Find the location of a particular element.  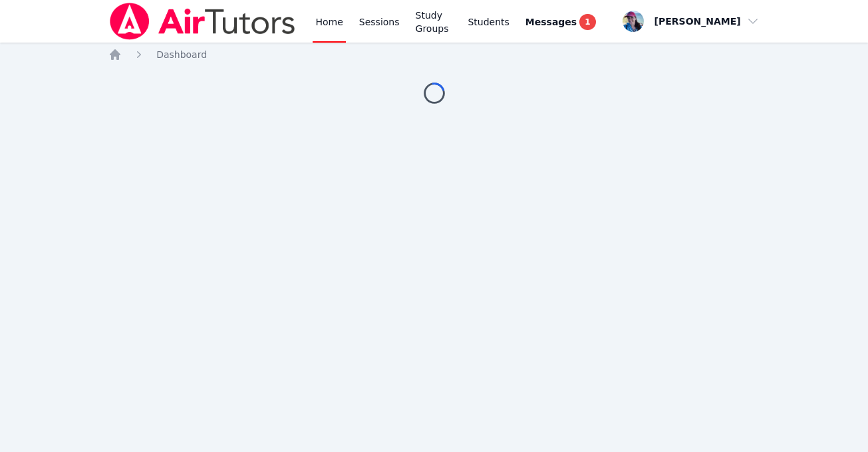

span: Messages is located at coordinates (551, 22).